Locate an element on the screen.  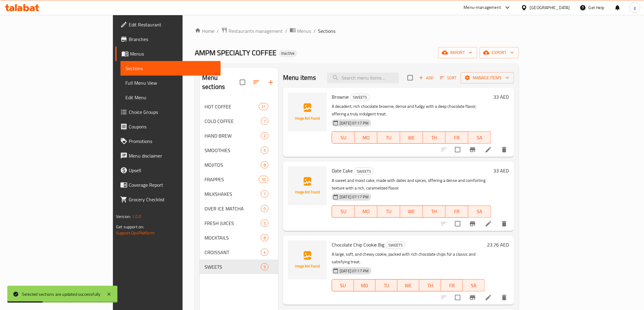
span: Sort sections is located at coordinates (256, 82).